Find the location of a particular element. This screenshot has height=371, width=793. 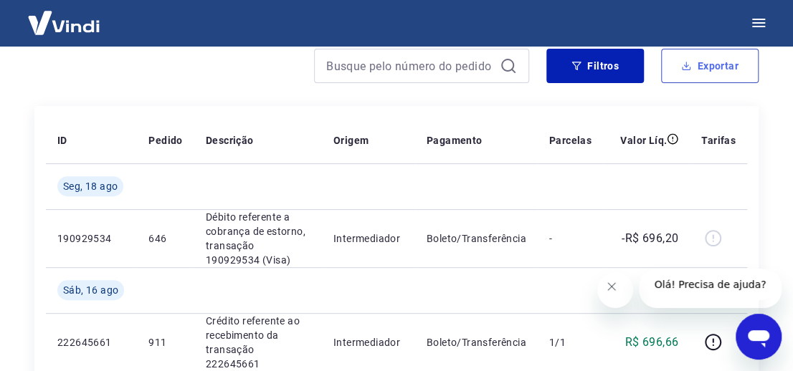

p: Valor Líq. is located at coordinates (643, 141).